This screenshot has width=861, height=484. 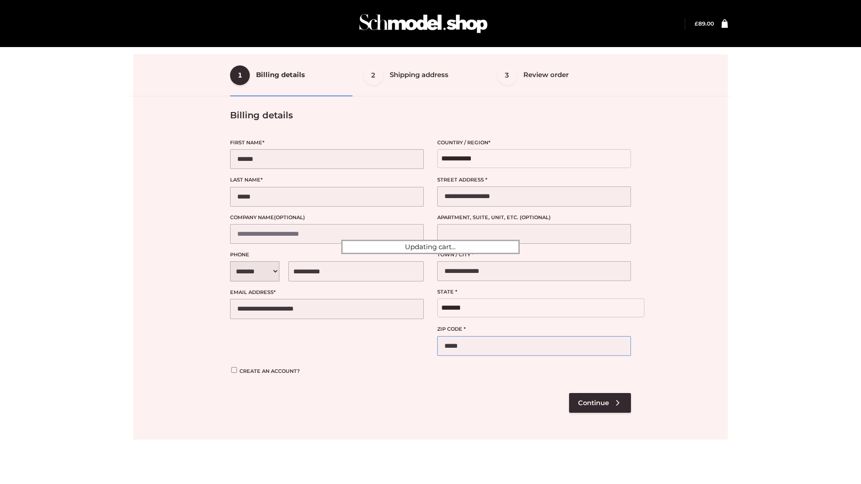 I want to click on div: Updating cart..., so click(x=431, y=247).